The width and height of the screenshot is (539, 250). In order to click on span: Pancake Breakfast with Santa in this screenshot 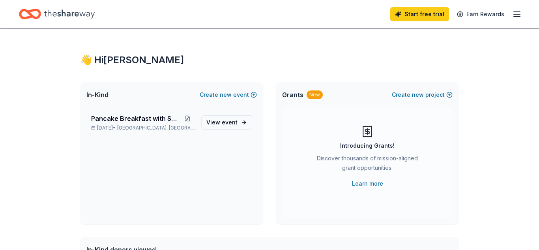, I will do `click(135, 118)`.